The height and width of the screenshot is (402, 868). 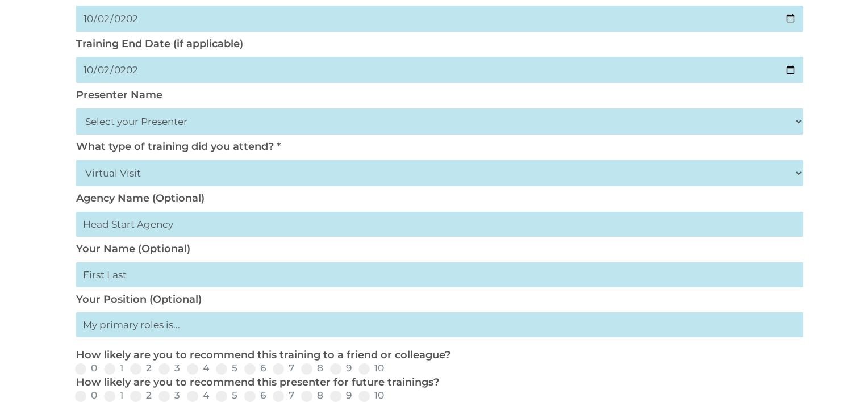 What do you see at coordinates (133, 249) in the screenshot?
I see `label: Your Name (Optional)` at bounding box center [133, 249].